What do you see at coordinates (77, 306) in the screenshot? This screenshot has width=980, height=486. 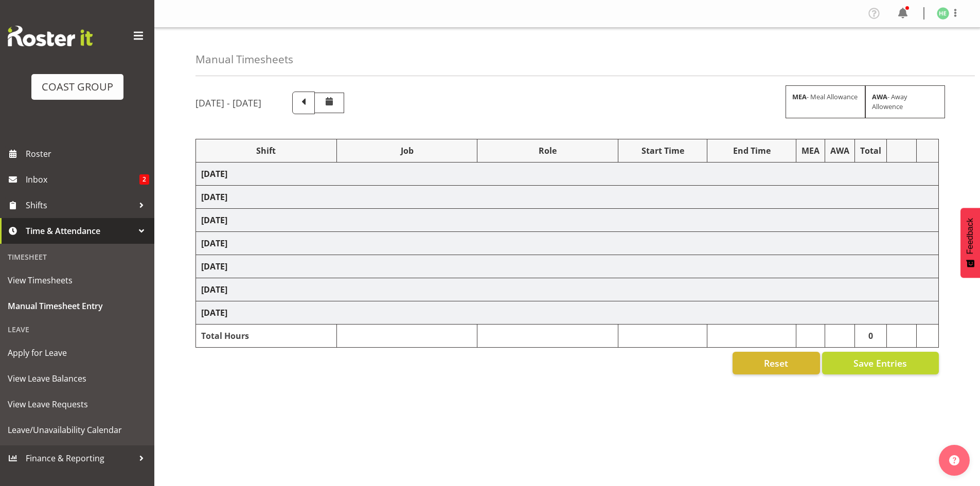 I see `a: Manual Timesheet Entry` at bounding box center [77, 306].